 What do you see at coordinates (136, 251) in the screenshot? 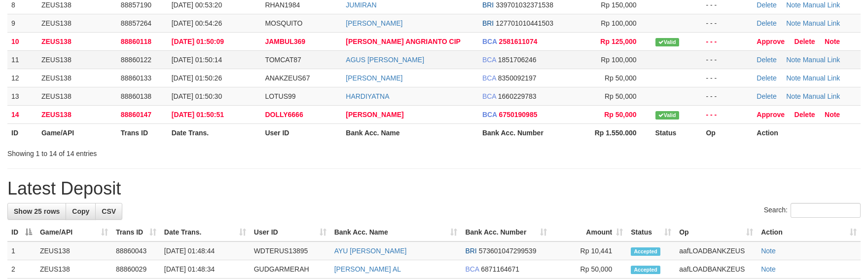
I see `td: 88860043` at bounding box center [136, 251].